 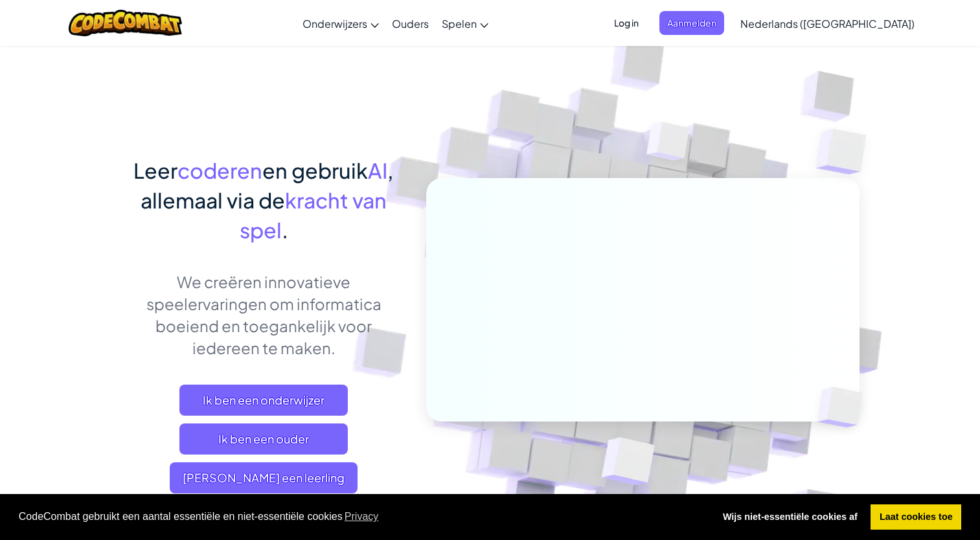 What do you see at coordinates (335, 24) in the screenshot?
I see `span: Onderwijzers` at bounding box center [335, 24].